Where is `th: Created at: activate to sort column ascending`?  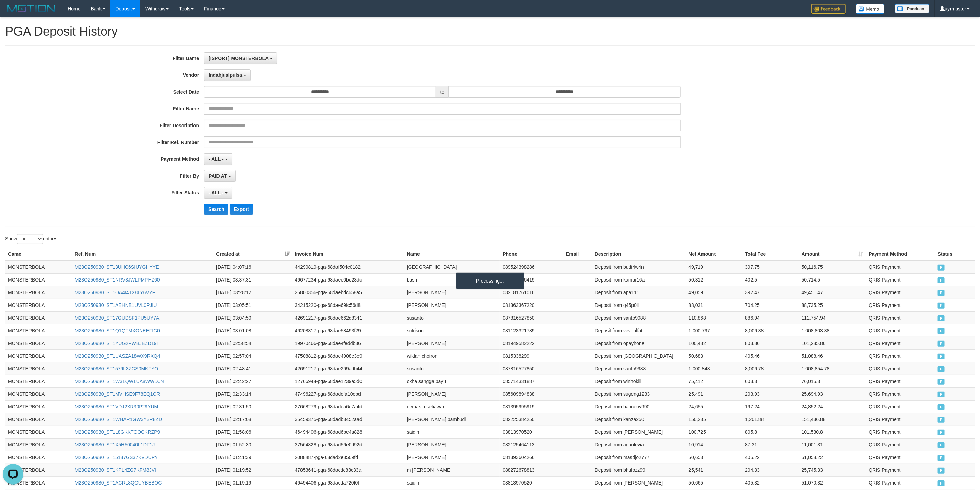 th: Created at: activate to sort column ascending is located at coordinates (253, 254).